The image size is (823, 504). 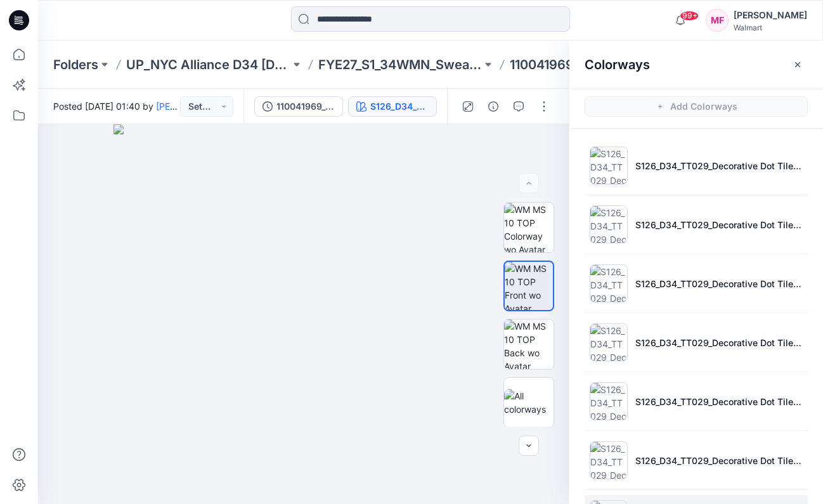 I want to click on div: S126_D34_TT029_Decorative Dot Tile_Saffron Gold_16cm, so click(x=399, y=107).